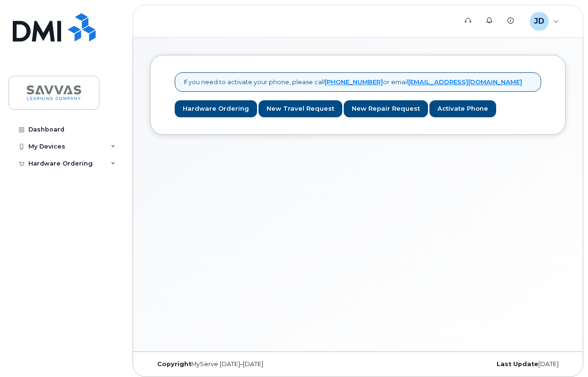 The image size is (588, 377). What do you see at coordinates (353, 82) in the screenshot?
I see `p: If you need to activate your phone, please call or email` at bounding box center [353, 82].